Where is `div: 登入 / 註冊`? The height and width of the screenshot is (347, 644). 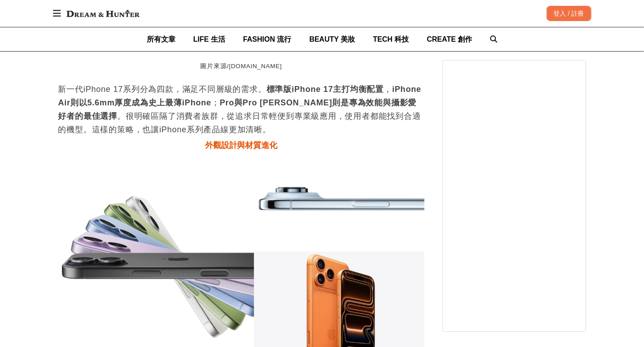
div: 登入 / 註冊 is located at coordinates (569, 13).